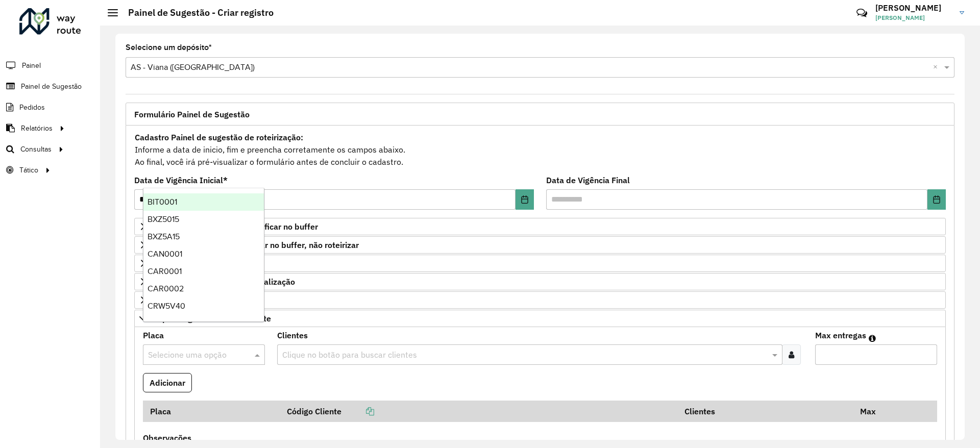 This screenshot has height=448, width=980. Describe the element at coordinates (219, 137) in the screenshot. I see `strong: Cadastro Painel de sugestão de roteirização:` at that location.